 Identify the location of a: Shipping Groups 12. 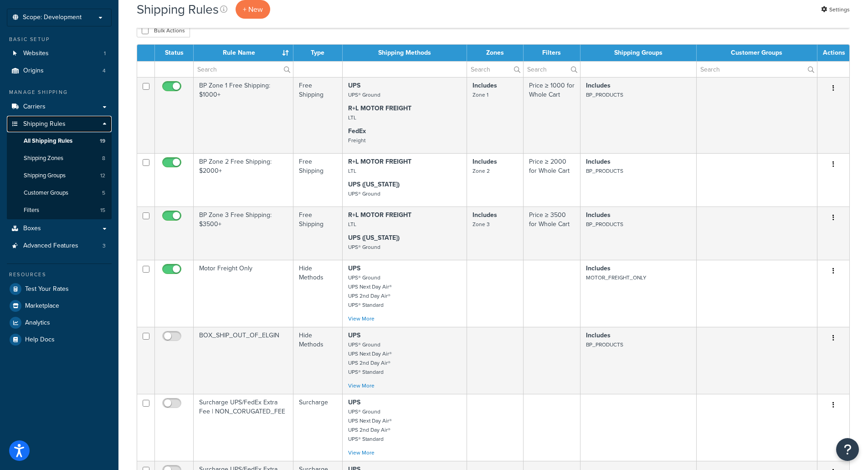
(59, 176).